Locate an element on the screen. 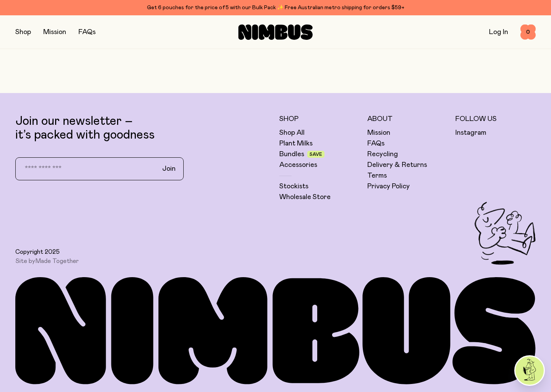  span: Site by is located at coordinates (47, 261).